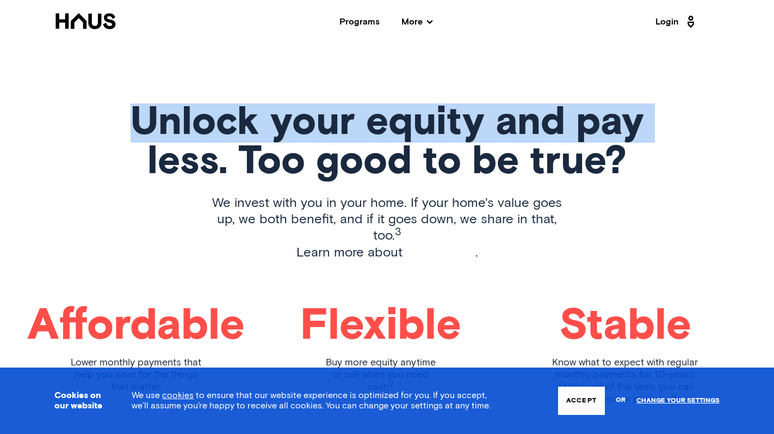 The image size is (774, 434). I want to click on a: Change your settings, so click(678, 400).